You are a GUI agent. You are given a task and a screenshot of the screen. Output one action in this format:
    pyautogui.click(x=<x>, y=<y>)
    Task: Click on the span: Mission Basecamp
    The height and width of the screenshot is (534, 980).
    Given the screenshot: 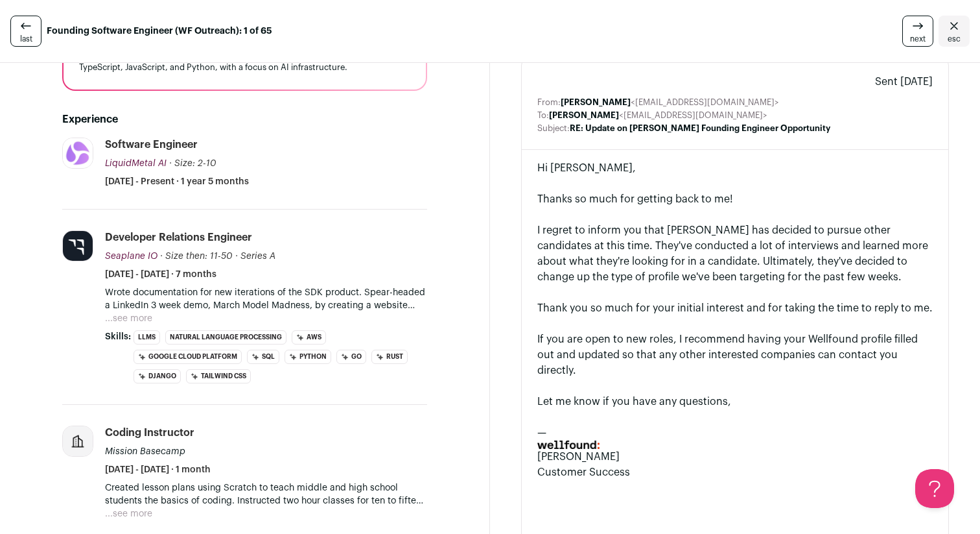 What is the action you would take?
    pyautogui.click(x=146, y=452)
    